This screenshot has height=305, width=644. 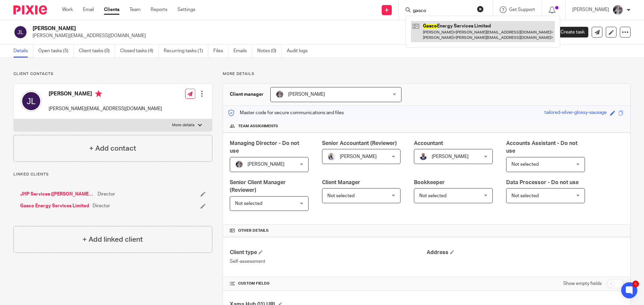 I want to click on span: Team assignments, so click(x=258, y=126).